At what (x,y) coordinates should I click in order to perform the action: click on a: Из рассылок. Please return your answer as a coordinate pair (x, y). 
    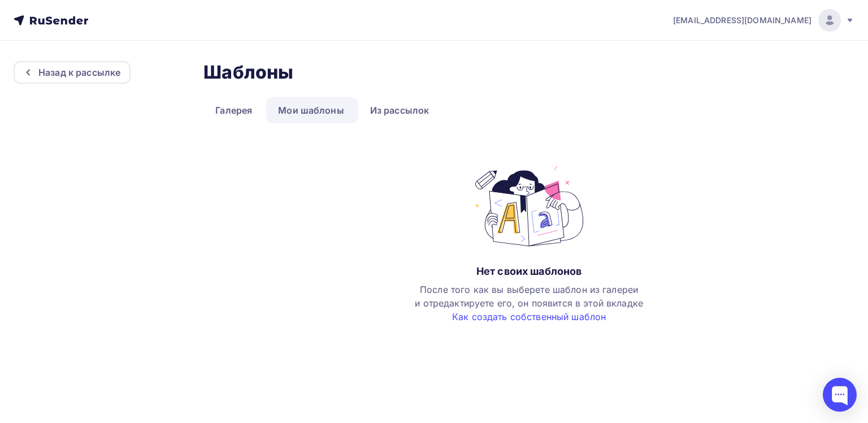
    Looking at the image, I should click on (399, 110).